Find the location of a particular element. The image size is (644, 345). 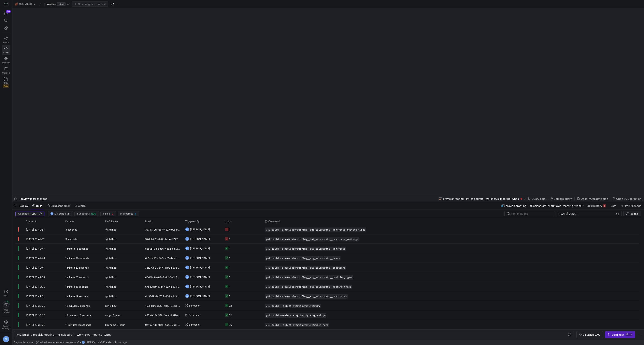

span: Space settings is located at coordinates (6, 327).